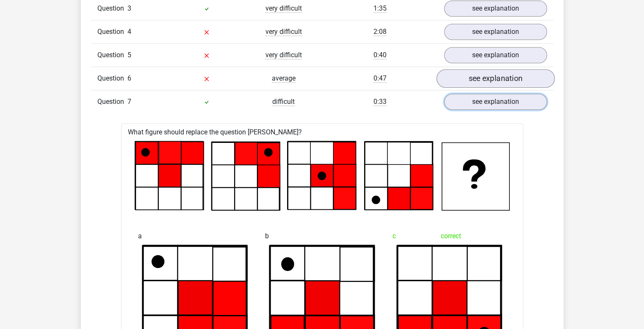 The width and height of the screenshot is (644, 329). I want to click on span: 0:40, so click(380, 55).